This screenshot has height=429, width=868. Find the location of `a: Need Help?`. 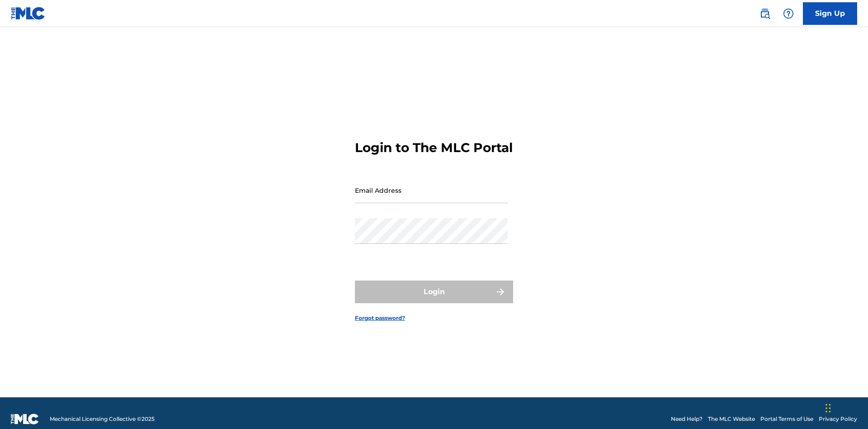

a: Need Help? is located at coordinates (687, 419).